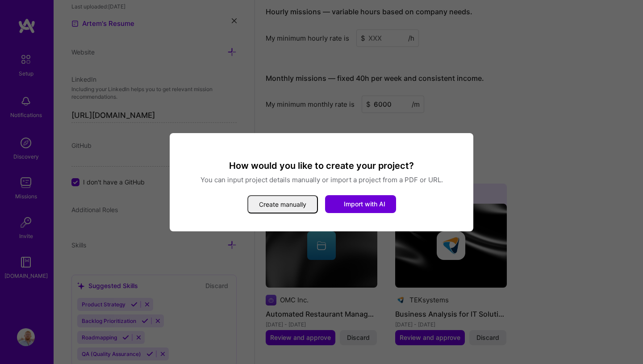 The image size is (643, 364). What do you see at coordinates (283, 204) in the screenshot?
I see `button: Create manually` at bounding box center [283, 204].